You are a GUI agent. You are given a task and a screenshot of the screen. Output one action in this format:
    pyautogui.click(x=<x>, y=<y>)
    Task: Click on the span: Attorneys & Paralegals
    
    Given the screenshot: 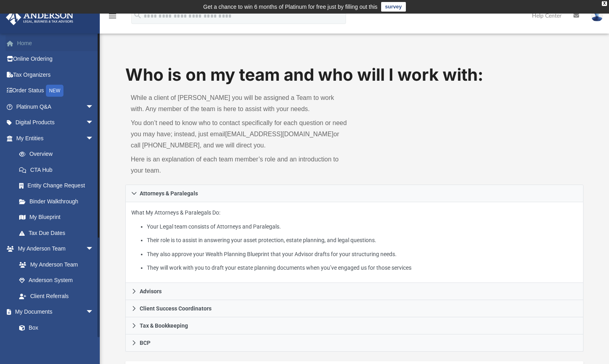 What is the action you would take?
    pyautogui.click(x=169, y=193)
    